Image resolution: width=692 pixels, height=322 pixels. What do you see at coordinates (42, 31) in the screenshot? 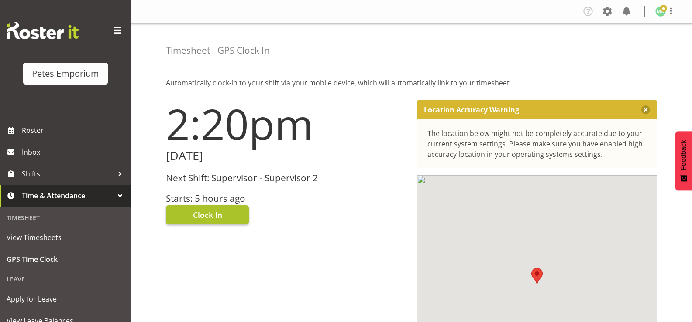
I see `img: Rosterit website logo` at bounding box center [42, 31].